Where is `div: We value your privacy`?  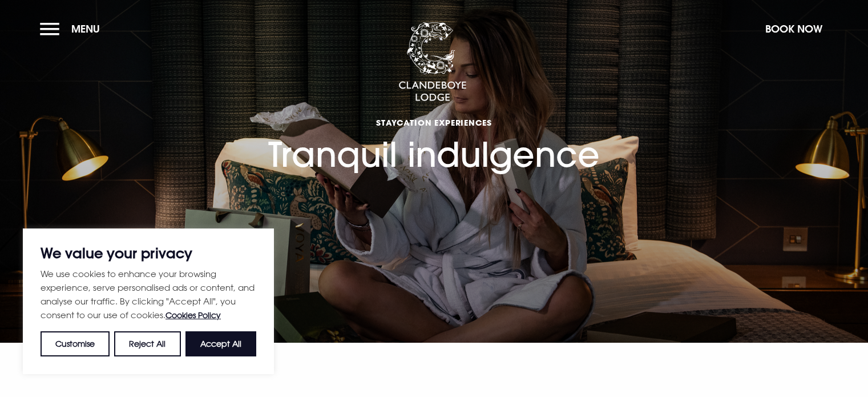
div: We value your privacy is located at coordinates (149, 301).